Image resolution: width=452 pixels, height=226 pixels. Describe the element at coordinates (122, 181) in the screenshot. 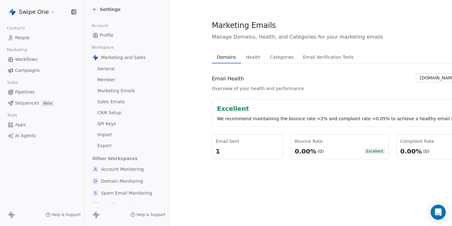

I see `span: Domain Monitoring` at that location.